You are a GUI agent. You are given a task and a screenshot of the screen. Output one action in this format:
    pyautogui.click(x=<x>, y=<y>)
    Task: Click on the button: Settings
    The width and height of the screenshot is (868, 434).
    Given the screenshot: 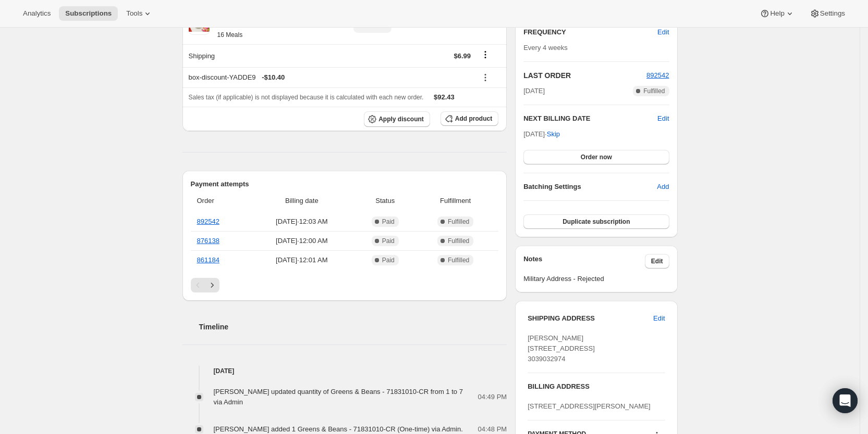 What is the action you would take?
    pyautogui.click(x=827, y=13)
    